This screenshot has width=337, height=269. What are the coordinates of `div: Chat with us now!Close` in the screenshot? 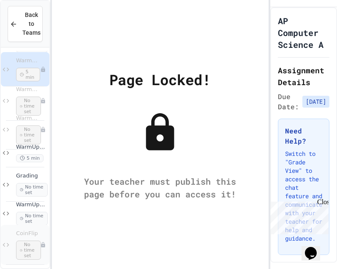 It's located at (31, 28).